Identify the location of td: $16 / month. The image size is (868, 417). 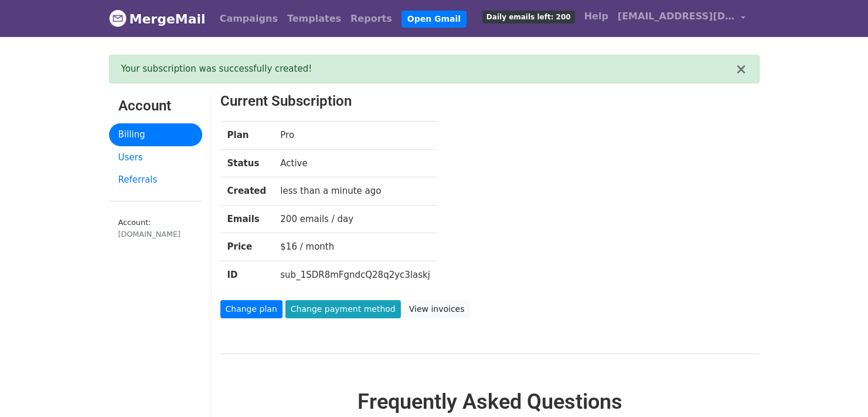
(355, 247).